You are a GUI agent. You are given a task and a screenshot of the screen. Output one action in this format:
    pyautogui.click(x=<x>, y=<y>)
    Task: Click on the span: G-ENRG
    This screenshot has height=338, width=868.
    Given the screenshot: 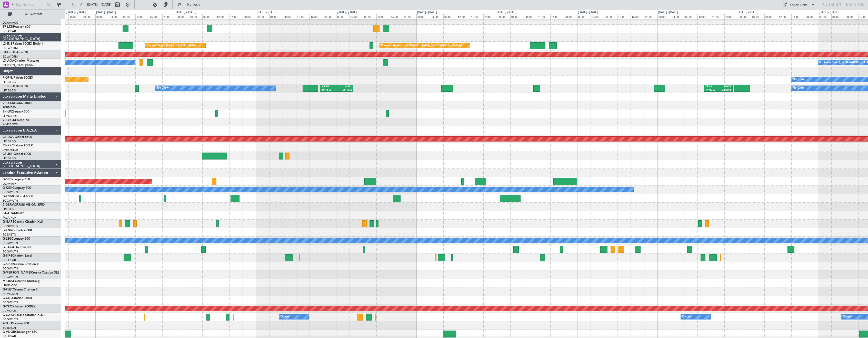 What is the action you would take?
    pyautogui.click(x=9, y=230)
    